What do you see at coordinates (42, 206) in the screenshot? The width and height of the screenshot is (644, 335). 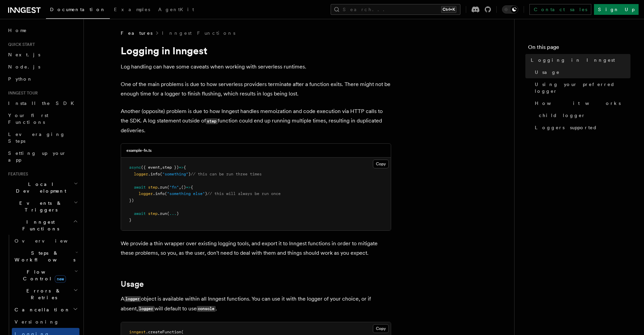 I see `button: Events & Triggers` at bounding box center [42, 206].